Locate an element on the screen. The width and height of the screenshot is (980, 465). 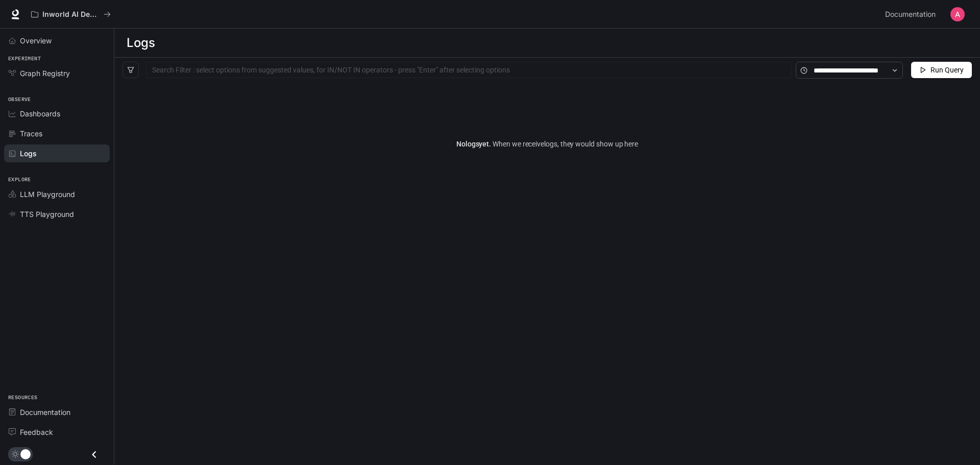
span: Logs is located at coordinates (28, 153).